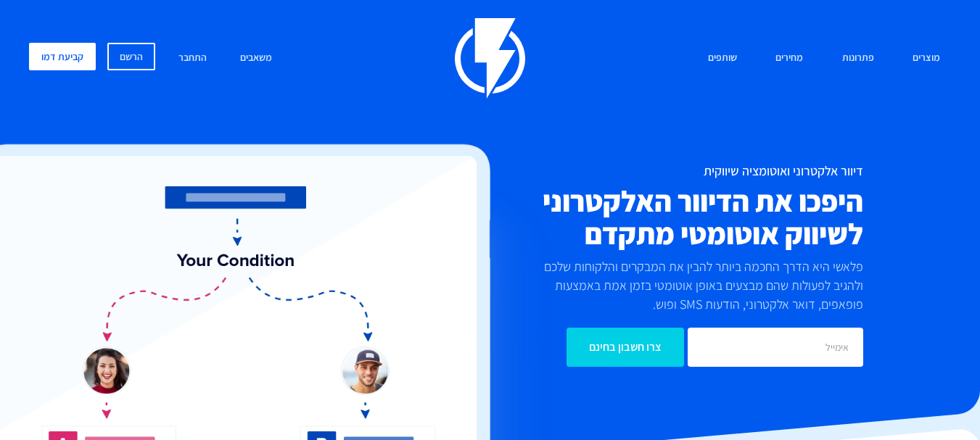 The height and width of the screenshot is (440, 980). What do you see at coordinates (644, 171) in the screenshot?
I see `h1: דיוור אלקטרוני ואוטומציה שיווקית` at bounding box center [644, 171].